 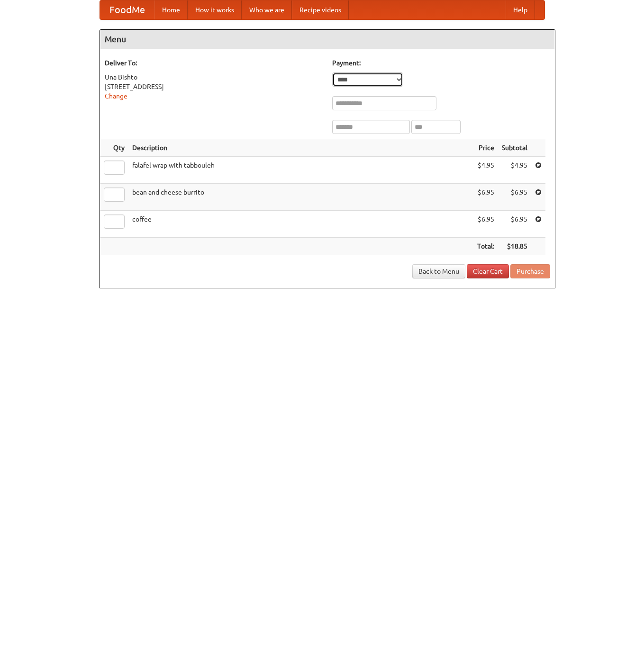 What do you see at coordinates (114, 147) in the screenshot?
I see `th: Qty` at bounding box center [114, 147].